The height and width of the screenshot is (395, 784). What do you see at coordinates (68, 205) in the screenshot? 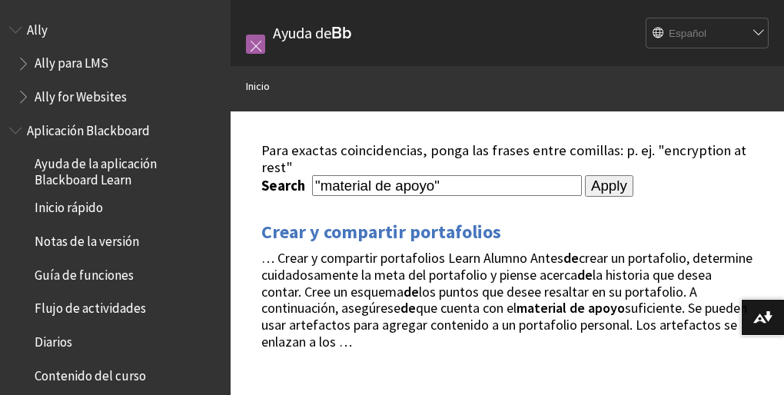
I see `span: Inicio rápido` at bounding box center [68, 205].